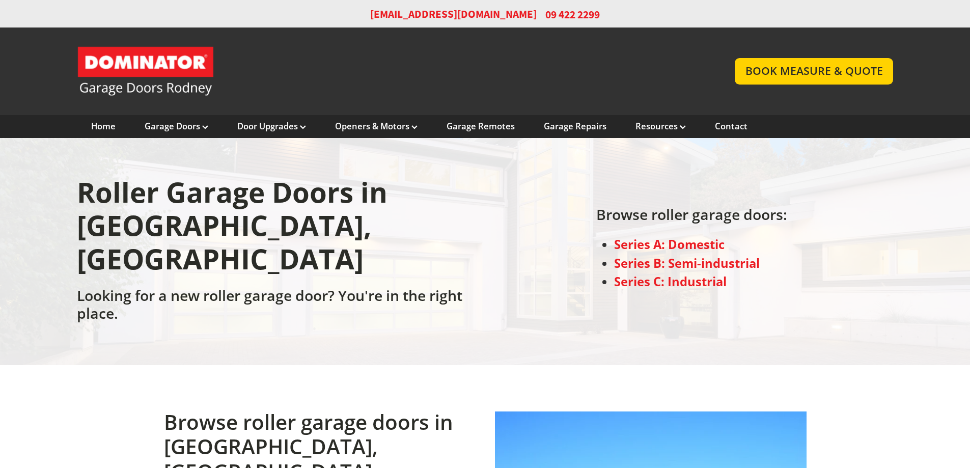  Describe the element at coordinates (396, 71) in the screenshot. I see `a: Garage Door and Secure Access Solutions homepage` at that location.